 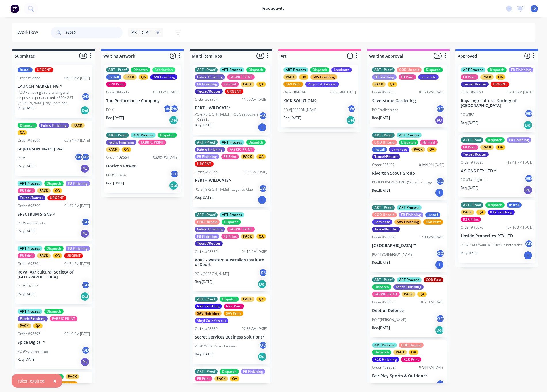 What do you see at coordinates (94, 33) in the screenshot?
I see `input: Search for orders...` at bounding box center [94, 33].